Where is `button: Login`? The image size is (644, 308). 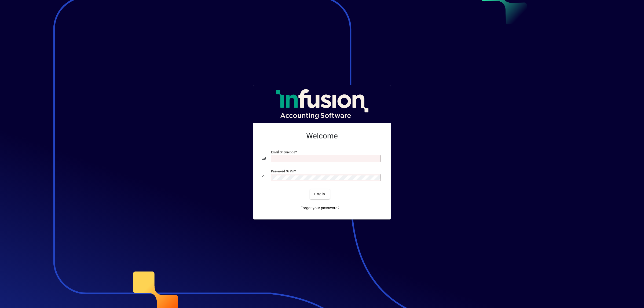
button: Login is located at coordinates (319, 194).